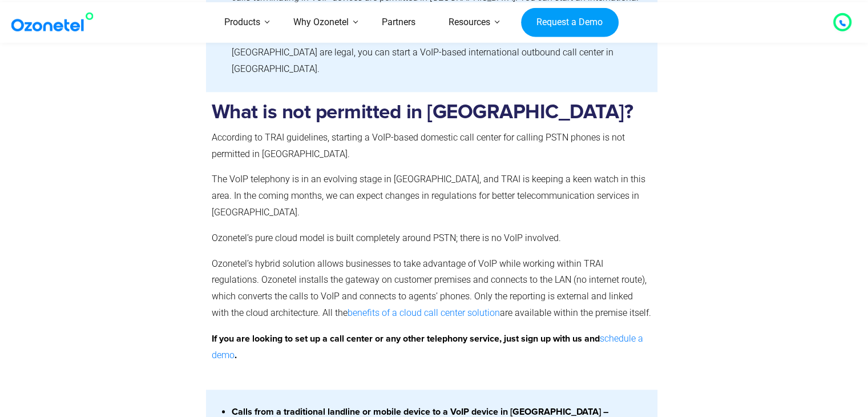 This screenshot has height=417, width=868. What do you see at coordinates (321, 22) in the screenshot?
I see `a: Why Ozonetel` at bounding box center [321, 22].